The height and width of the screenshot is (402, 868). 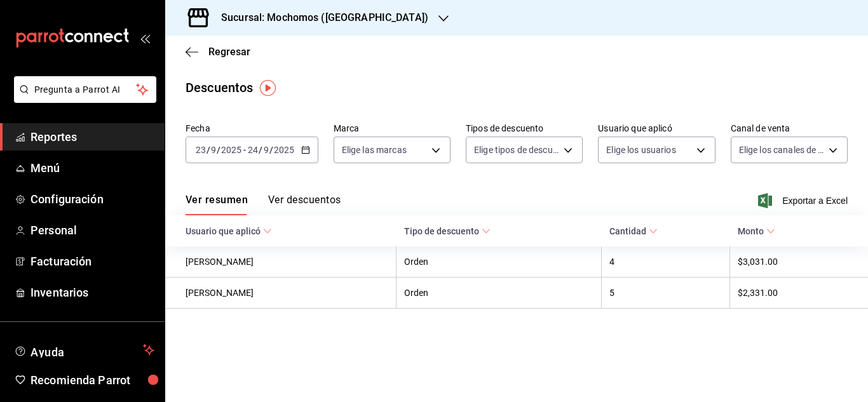 I want to click on span: Ayuda, so click(x=84, y=350).